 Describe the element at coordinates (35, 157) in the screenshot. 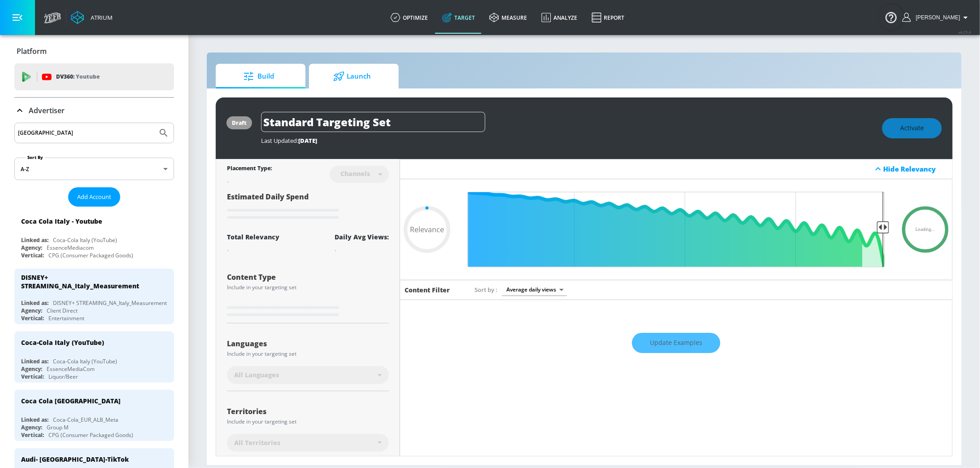

I see `label: Sort By` at that location.